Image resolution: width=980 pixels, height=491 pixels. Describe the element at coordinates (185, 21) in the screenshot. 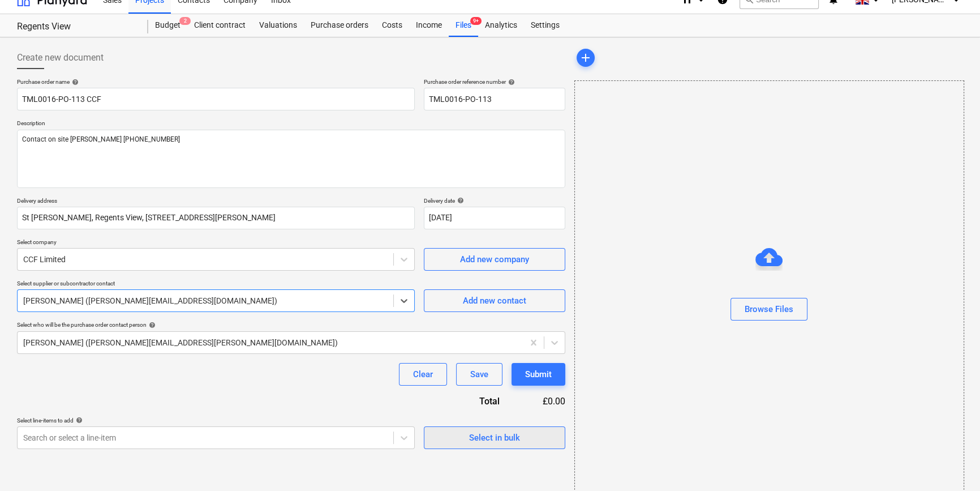

I see `span: 2` at that location.